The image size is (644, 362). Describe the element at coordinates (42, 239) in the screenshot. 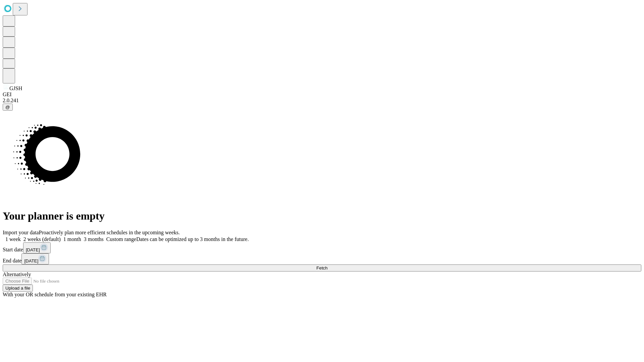

I see `span: 2 weeks (default)` at that location.